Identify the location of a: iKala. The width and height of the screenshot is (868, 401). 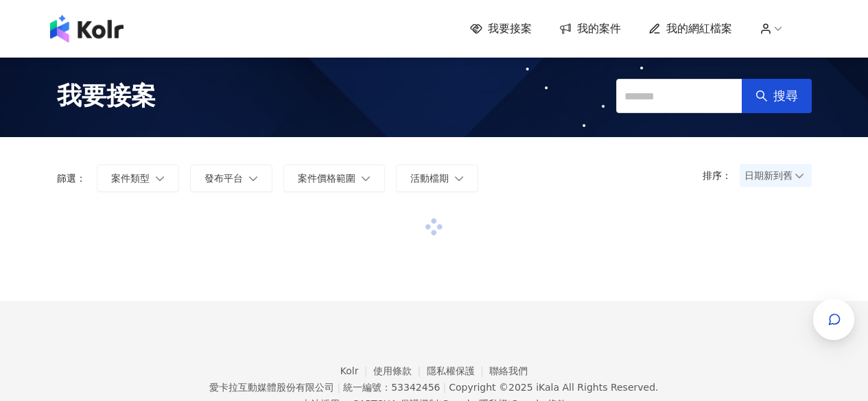
(548, 388).